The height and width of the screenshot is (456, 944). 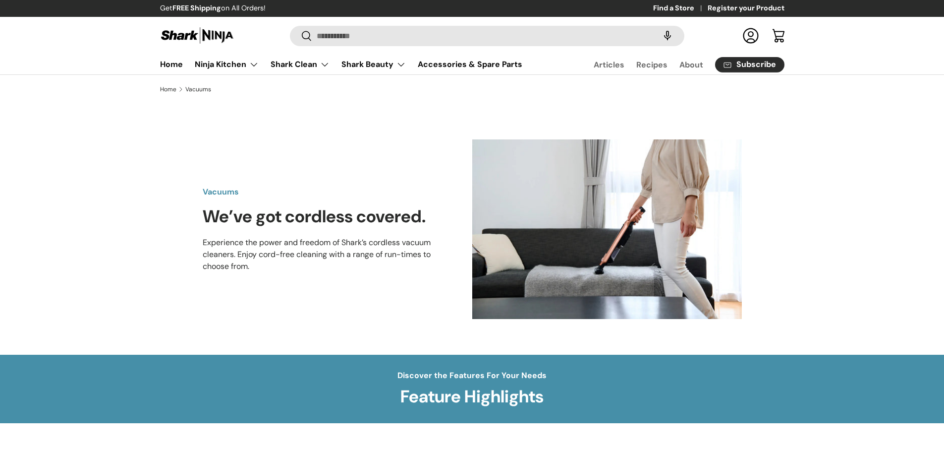 I want to click on a: Ninja Kitchen, so click(x=227, y=64).